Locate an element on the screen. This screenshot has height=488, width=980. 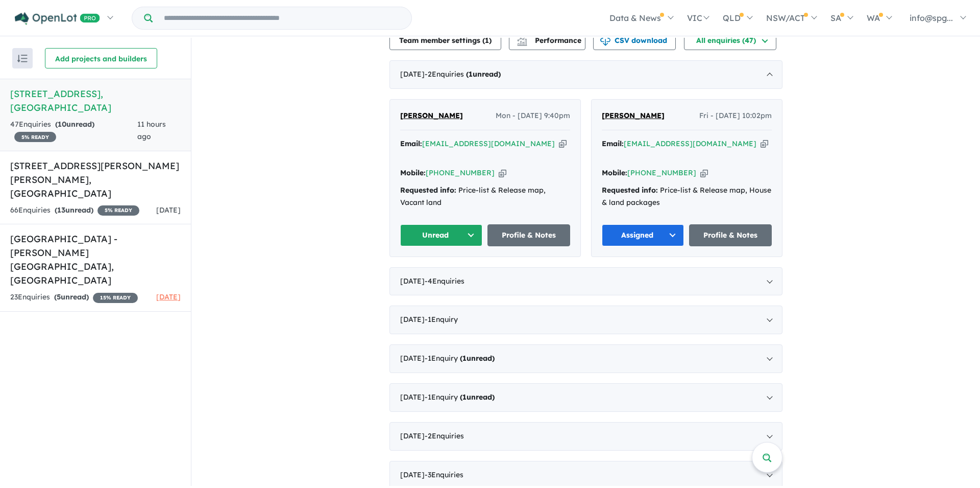
span: 15 % READY is located at coordinates (115, 297).